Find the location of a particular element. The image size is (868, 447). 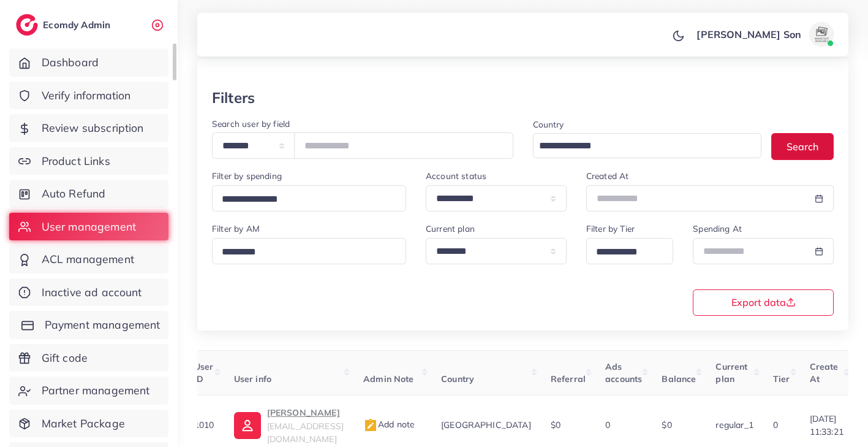

a: Auto Refund is located at coordinates (89, 194).